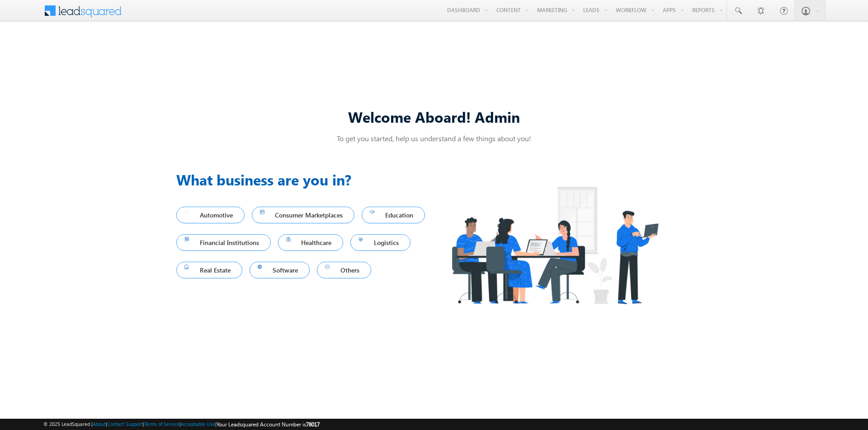 This screenshot has height=430, width=868. Describe the element at coordinates (303, 215) in the screenshot. I see `span: Consumer Marketplaces` at that location.